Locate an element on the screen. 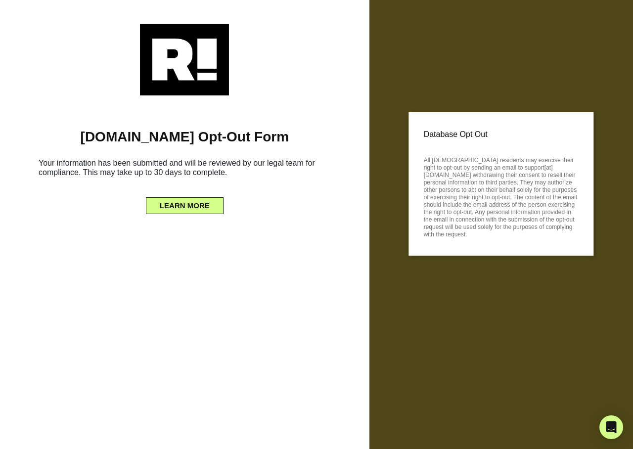  h6: Your information has been submitted and will be reviewed by our legal team for compliance. This m... is located at coordinates (184, 169).